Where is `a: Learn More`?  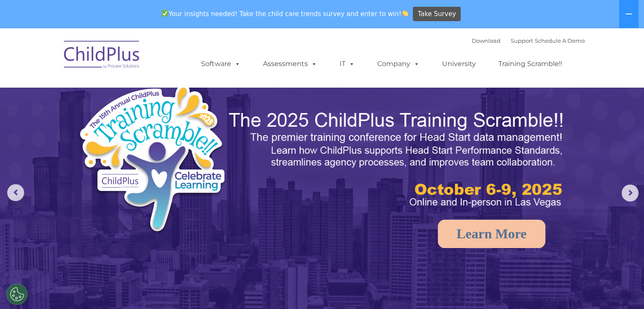
a: Learn More is located at coordinates (492, 234).